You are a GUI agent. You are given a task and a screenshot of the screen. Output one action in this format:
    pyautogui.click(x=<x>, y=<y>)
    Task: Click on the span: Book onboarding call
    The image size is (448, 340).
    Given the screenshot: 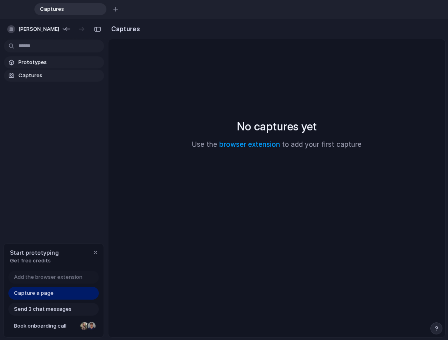 What is the action you would take?
    pyautogui.click(x=46, y=326)
    